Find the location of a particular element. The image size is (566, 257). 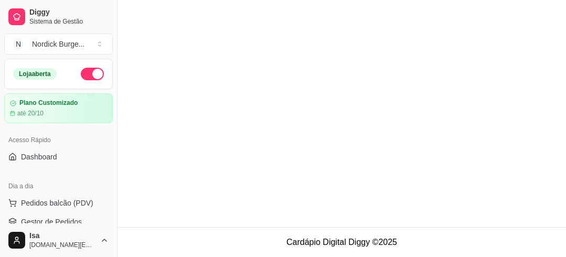

article: Plano Customizado is located at coordinates (48, 103).